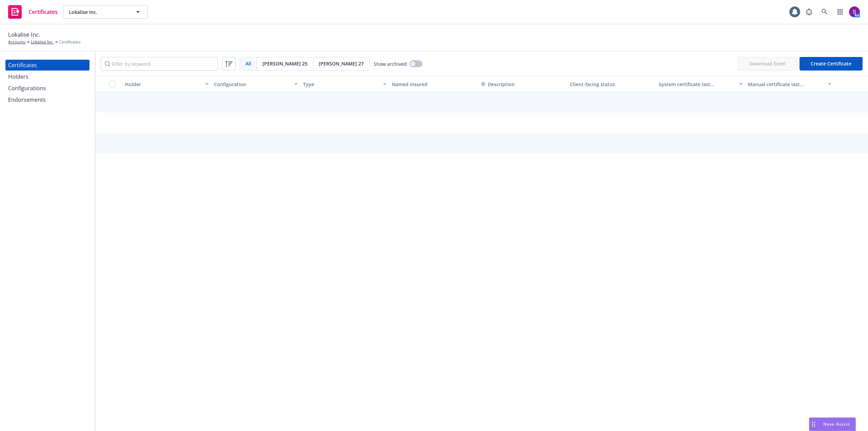 Image resolution: width=868 pixels, height=431 pixels. Describe the element at coordinates (611, 84) in the screenshot. I see `div: Client-facing status` at that location.